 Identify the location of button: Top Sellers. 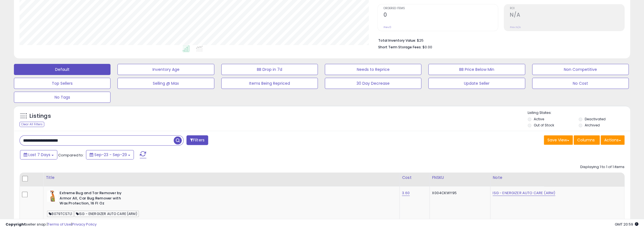
(62, 83).